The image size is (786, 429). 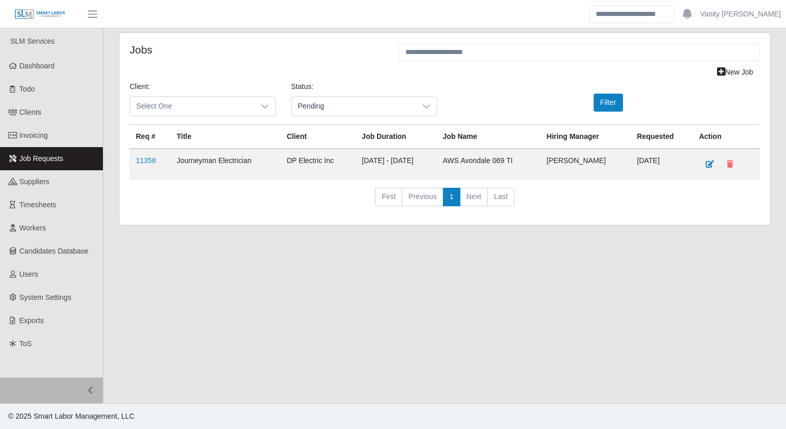 I want to click on td: Journeyman Electrician, so click(x=225, y=164).